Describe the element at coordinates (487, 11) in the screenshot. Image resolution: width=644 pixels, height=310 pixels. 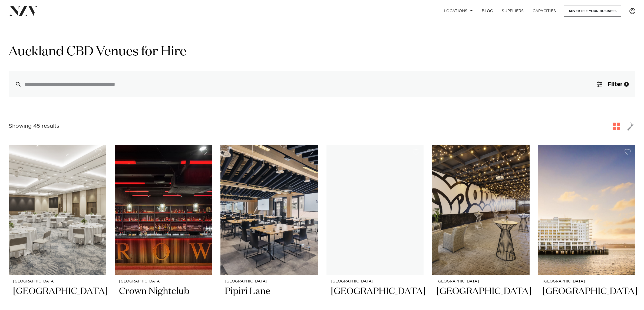
I see `a: BLOG` at that location.